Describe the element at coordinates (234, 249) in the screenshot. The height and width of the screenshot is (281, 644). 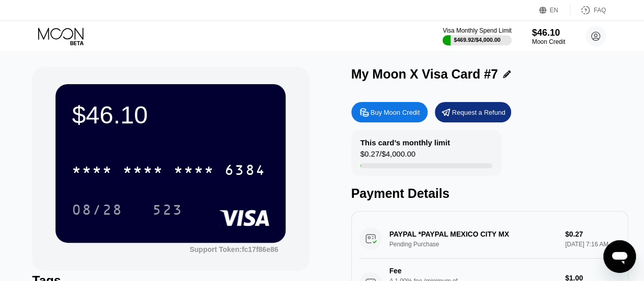
I see `div: Support Token:fc17f86e86` at that location.